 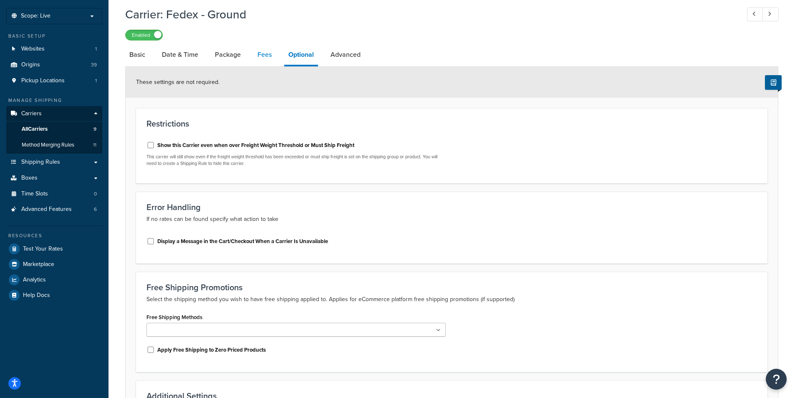 What do you see at coordinates (54, 81) in the screenshot?
I see `a: Pickup Locations1` at bounding box center [54, 81].